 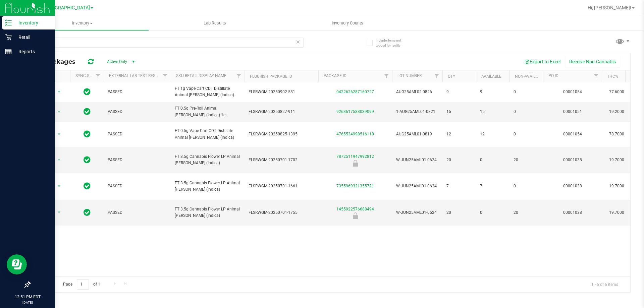 I want to click on a: Sync Status, so click(x=88, y=76).